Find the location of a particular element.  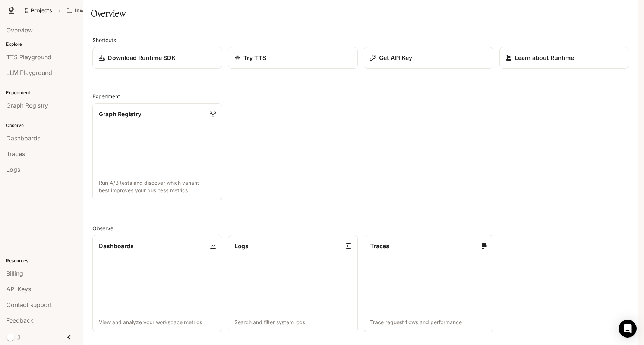

p: Download Runtime SDK is located at coordinates (142, 58).